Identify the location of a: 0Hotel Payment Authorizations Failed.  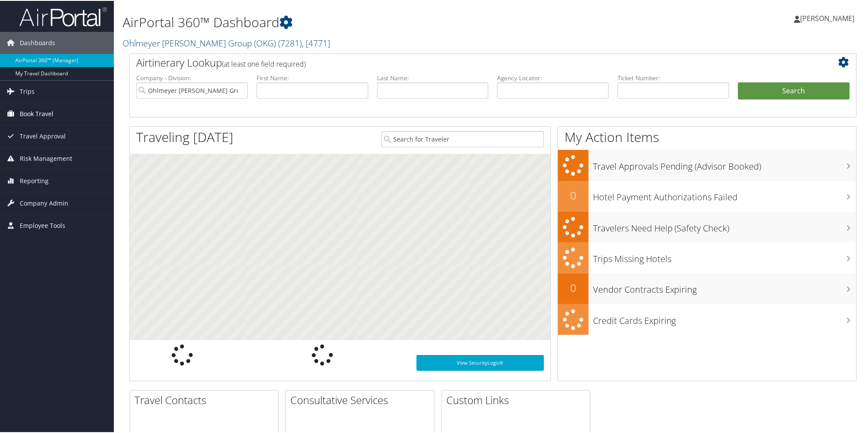
(707, 196).